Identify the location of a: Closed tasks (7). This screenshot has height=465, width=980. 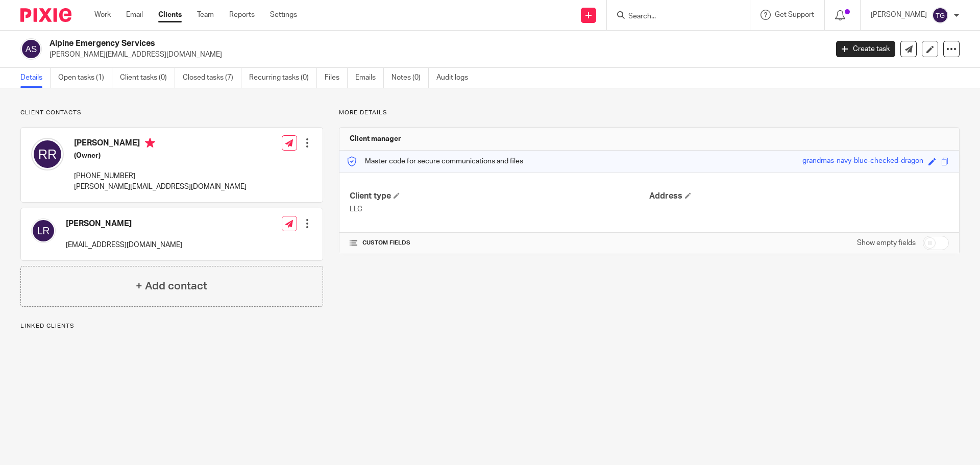
(212, 77).